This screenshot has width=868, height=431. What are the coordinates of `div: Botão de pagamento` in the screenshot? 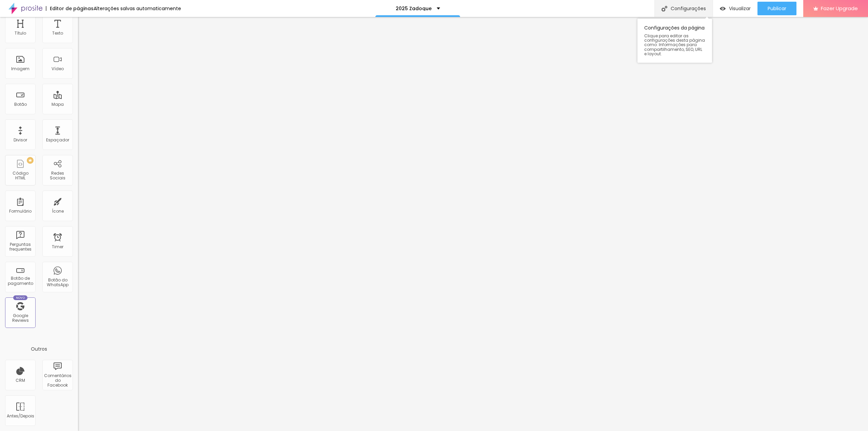 It's located at (20, 281).